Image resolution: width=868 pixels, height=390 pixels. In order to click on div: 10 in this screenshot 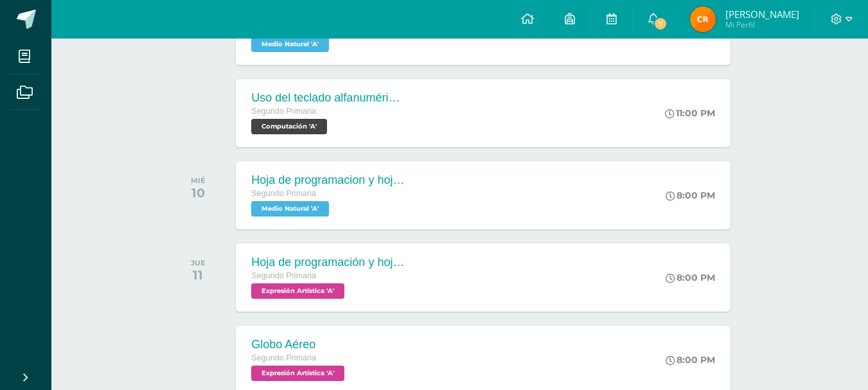, I will do `click(198, 193)`.